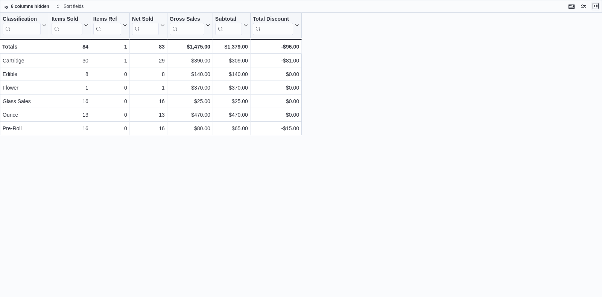 Image resolution: width=602 pixels, height=297 pixels. Describe the element at coordinates (24, 101) in the screenshot. I see `div: Glass Sales` at that location.